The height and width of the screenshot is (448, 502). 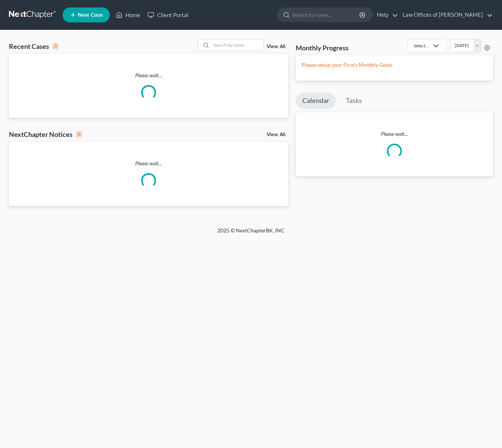 What do you see at coordinates (395, 65) in the screenshot?
I see `p: Please setup your Firm's Monthly Goals` at bounding box center [395, 65].